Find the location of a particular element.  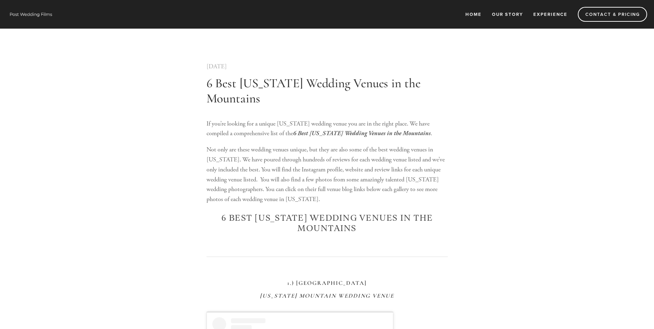

a: Contact & Pricing is located at coordinates (613, 14).